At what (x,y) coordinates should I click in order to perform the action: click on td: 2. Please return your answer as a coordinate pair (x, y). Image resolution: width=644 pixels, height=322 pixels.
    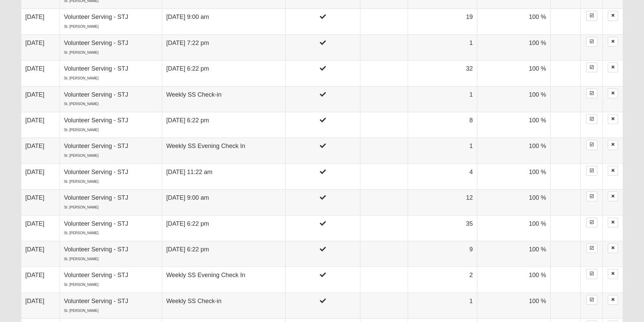
    Looking at the image, I should click on (442, 279).